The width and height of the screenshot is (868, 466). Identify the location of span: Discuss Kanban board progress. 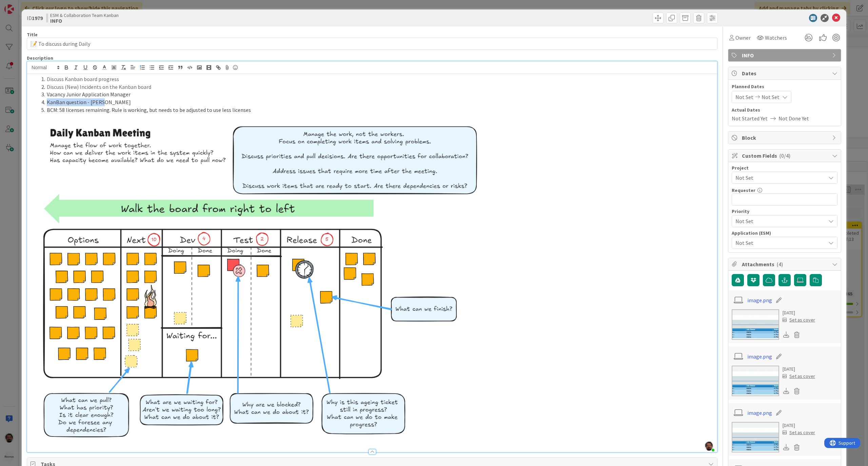
(83, 79).